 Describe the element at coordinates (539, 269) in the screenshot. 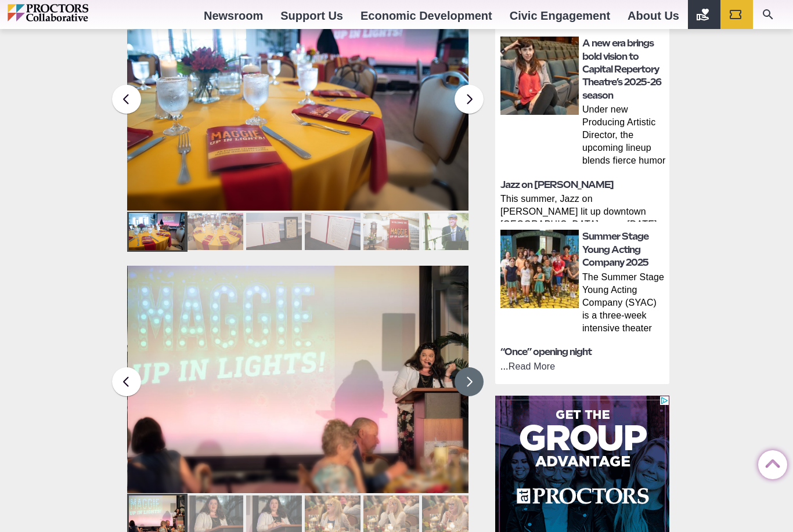

I see `img: thumbnail: Summer Stage Young Acting Company 2025` at that location.